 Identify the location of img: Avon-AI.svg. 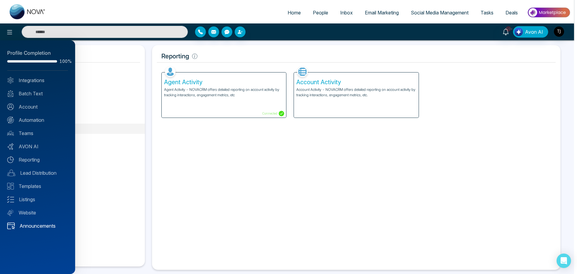
(11, 146).